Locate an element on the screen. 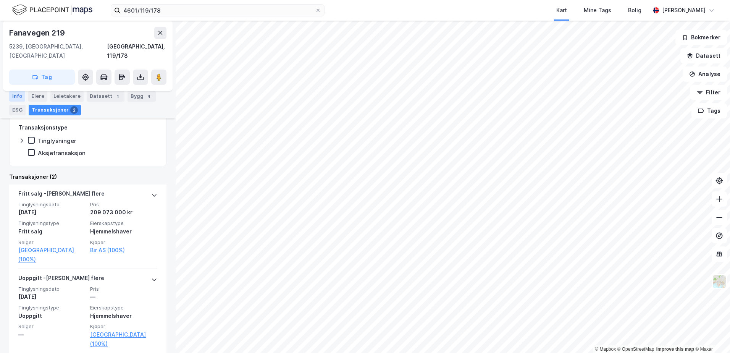 This screenshot has width=730, height=353. button: Datasett is located at coordinates (703, 56).